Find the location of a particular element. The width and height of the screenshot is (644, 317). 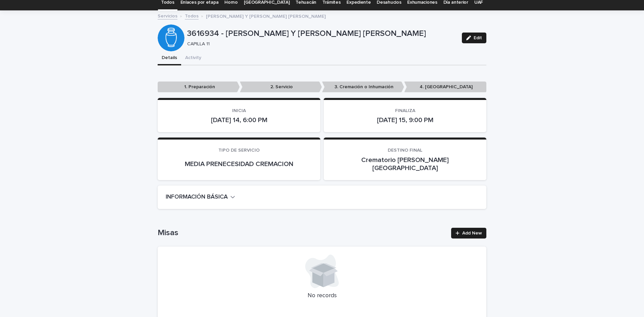

button: Edit is located at coordinates (474, 38).